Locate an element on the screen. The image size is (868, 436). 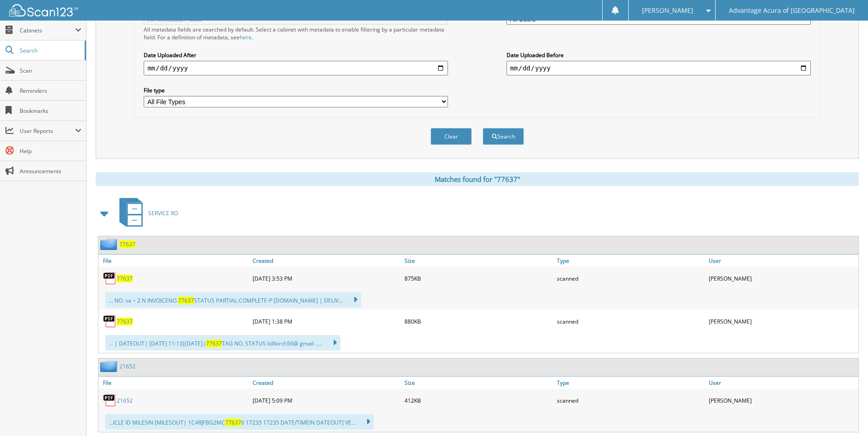
div: 412KB is located at coordinates (478, 401).